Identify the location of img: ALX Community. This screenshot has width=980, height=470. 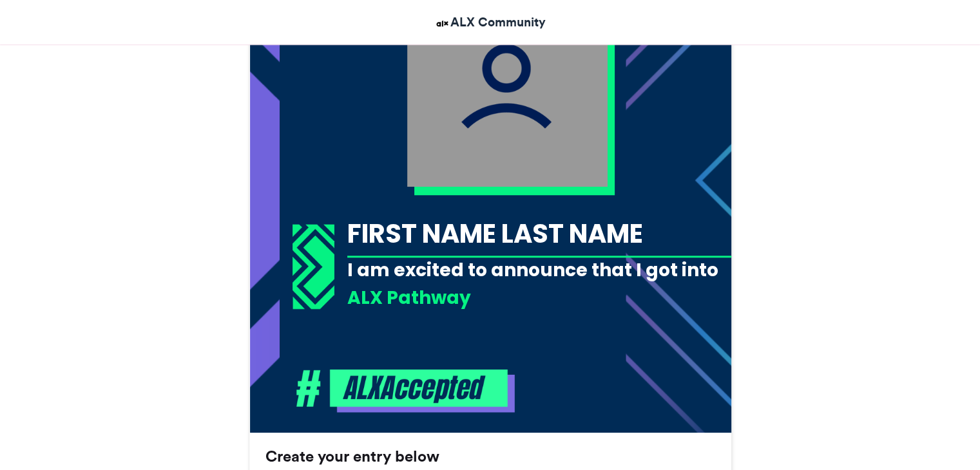
(442, 24).